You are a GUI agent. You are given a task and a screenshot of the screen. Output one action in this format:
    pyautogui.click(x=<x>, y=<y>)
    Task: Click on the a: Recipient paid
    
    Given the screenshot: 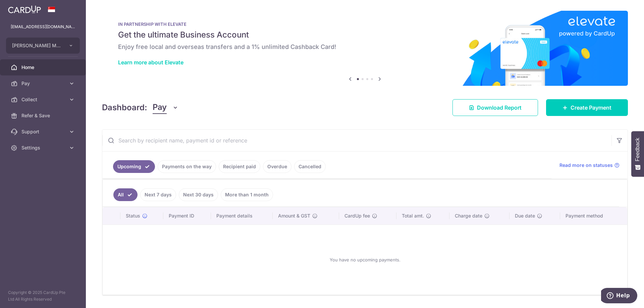 What is the action you would take?
    pyautogui.click(x=239, y=167)
    